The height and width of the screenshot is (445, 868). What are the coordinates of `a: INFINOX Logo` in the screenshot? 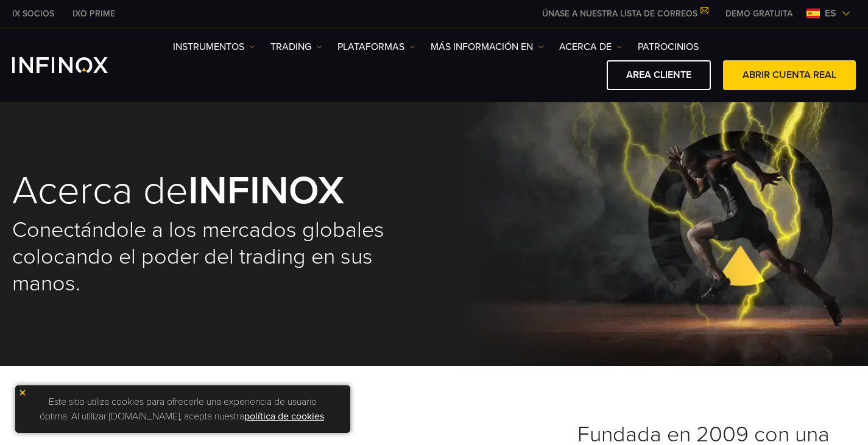 It's located at (74, 65).